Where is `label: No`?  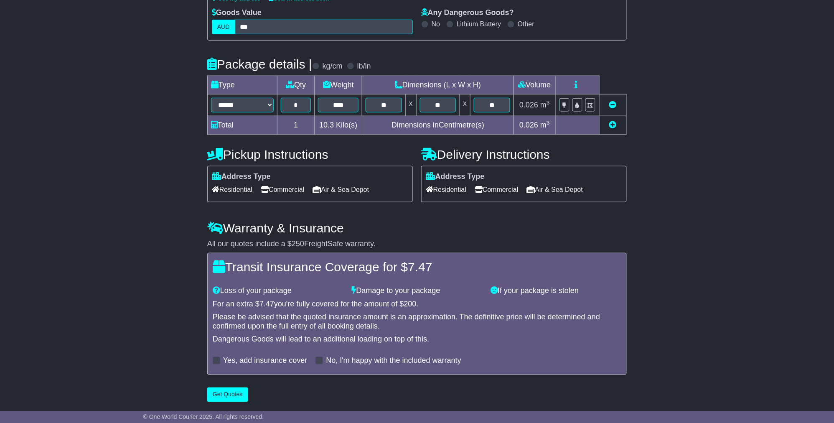
label: No is located at coordinates (436, 24).